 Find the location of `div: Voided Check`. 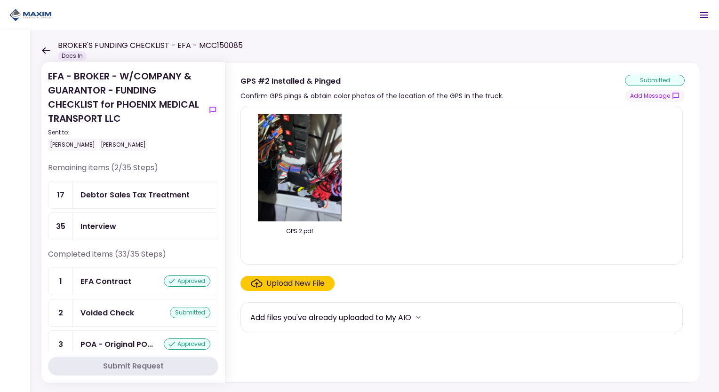

div: Voided Check is located at coordinates (107, 313).